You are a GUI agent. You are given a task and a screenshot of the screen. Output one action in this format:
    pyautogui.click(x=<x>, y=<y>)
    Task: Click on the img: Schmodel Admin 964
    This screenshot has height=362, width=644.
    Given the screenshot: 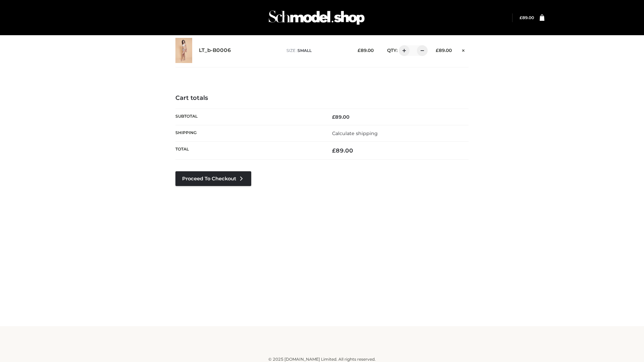 What is the action you would take?
    pyautogui.click(x=317, y=17)
    